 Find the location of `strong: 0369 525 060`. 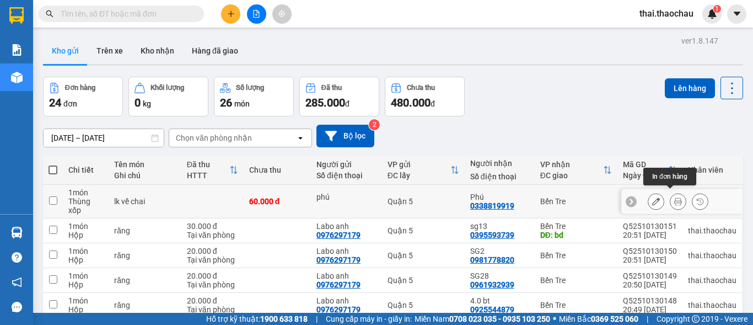

strong: 0369 525 060 is located at coordinates (615, 319).